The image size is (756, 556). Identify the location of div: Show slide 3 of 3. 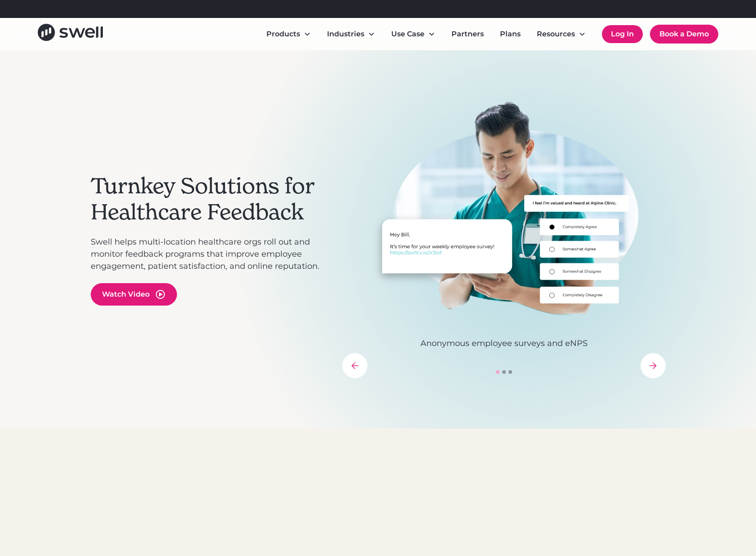
(511, 372).